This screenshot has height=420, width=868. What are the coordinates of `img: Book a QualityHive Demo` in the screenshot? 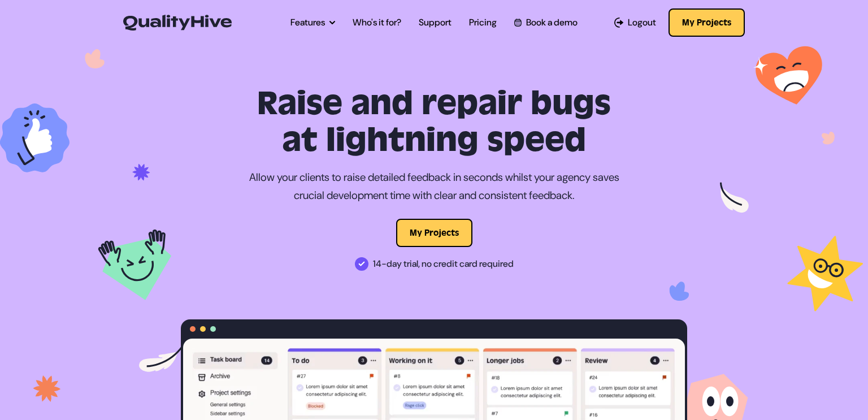 It's located at (518, 22).